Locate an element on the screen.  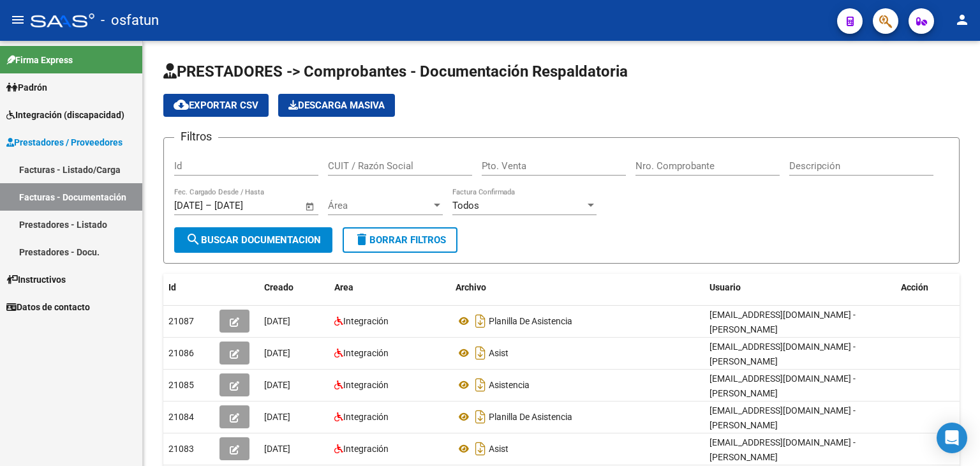
span: Borrar Filtros is located at coordinates (400, 240).